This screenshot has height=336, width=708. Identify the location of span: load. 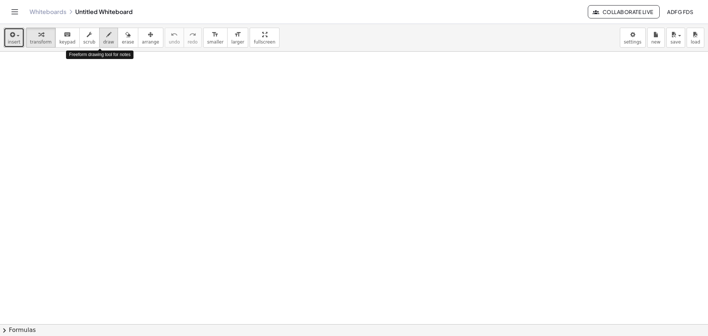
(695, 42).